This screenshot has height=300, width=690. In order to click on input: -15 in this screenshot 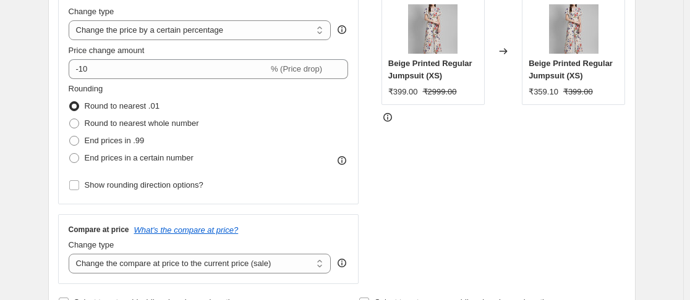, I will do `click(168, 69)`.